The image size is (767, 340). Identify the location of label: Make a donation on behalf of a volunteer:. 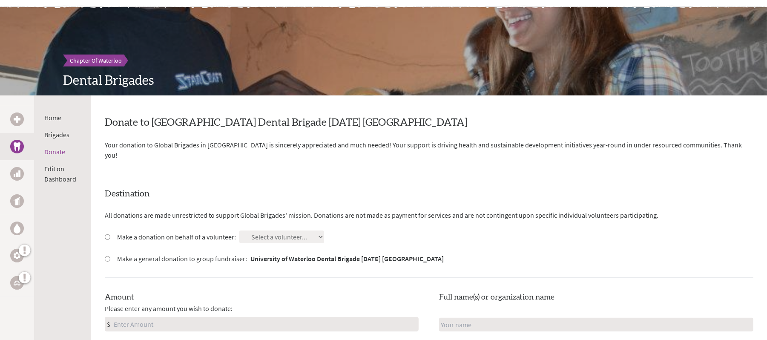
(176, 237).